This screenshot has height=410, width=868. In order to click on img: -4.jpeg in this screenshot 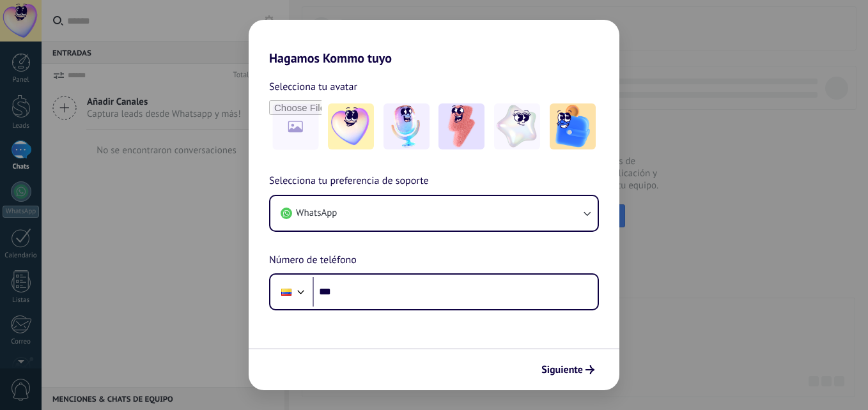, I will do `click(517, 126)`.